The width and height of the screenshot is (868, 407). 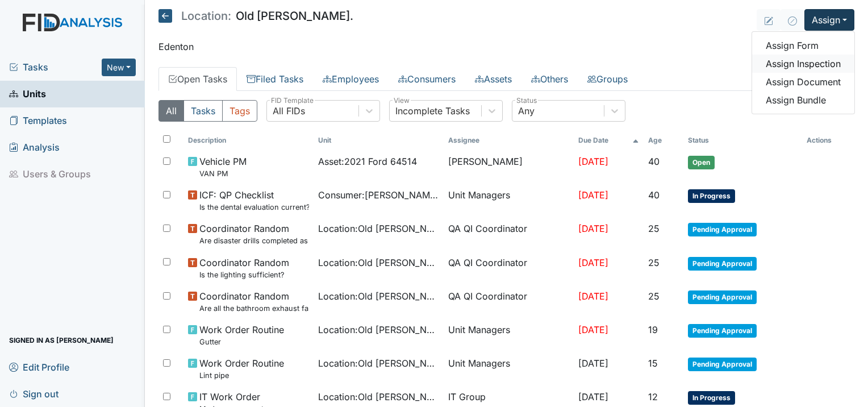 I want to click on div: All FIDs, so click(x=289, y=111).